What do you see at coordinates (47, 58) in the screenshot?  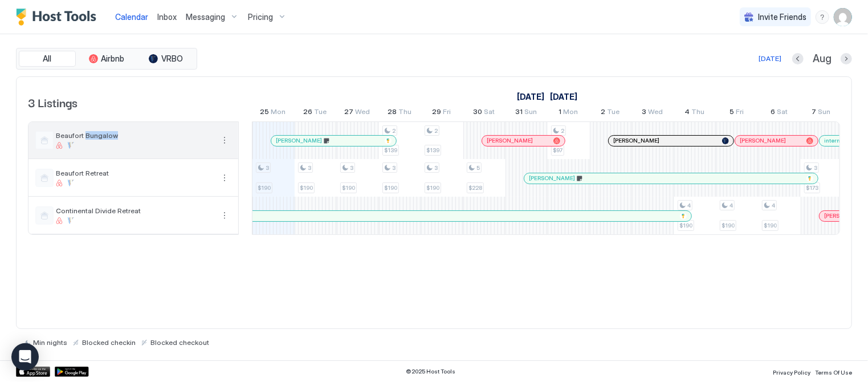 I see `span: All` at bounding box center [47, 58].